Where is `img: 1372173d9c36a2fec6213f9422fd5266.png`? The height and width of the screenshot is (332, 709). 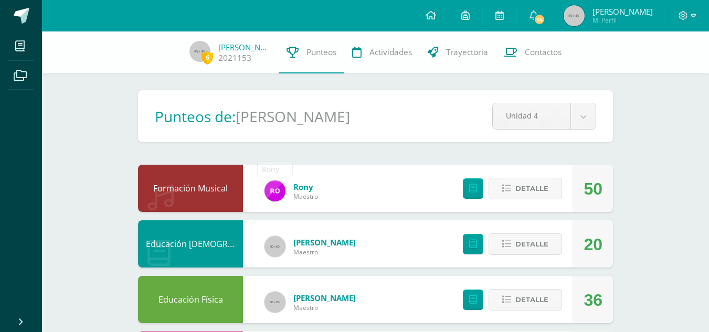
img: 1372173d9c36a2fec6213f9422fd5266.png is located at coordinates (275, 191).